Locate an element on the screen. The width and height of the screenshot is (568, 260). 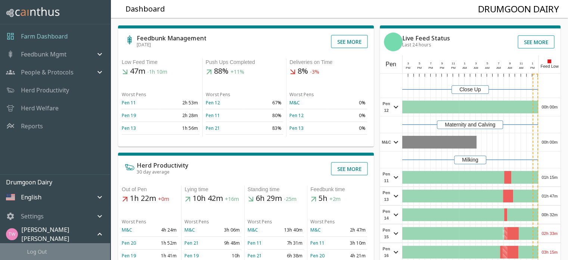
p: Settings is located at coordinates (32, 216).